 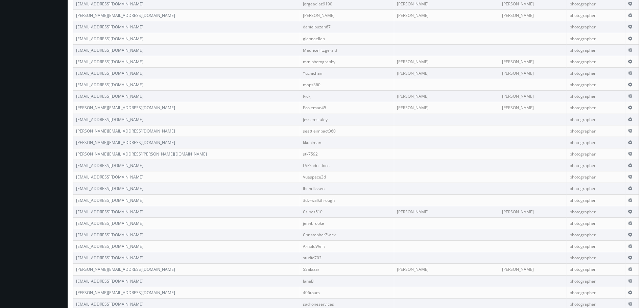 I want to click on td: Vuespace3d, so click(x=347, y=177).